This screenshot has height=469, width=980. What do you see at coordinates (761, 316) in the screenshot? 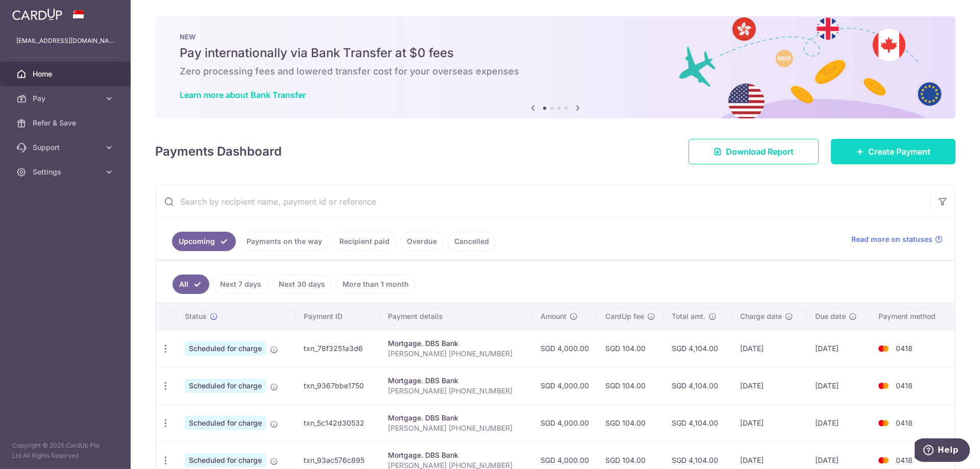
I see `span: Charge date` at bounding box center [761, 316].